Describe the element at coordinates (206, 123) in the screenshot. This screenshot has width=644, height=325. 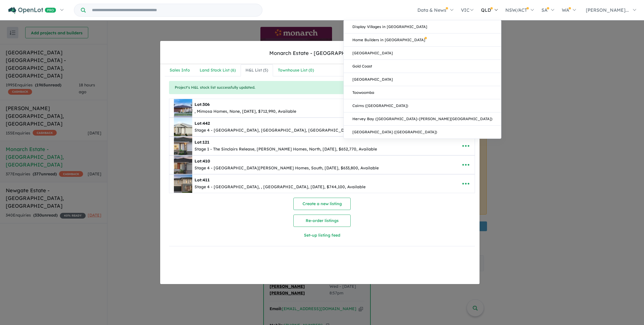
I see `span: 442` at that location.